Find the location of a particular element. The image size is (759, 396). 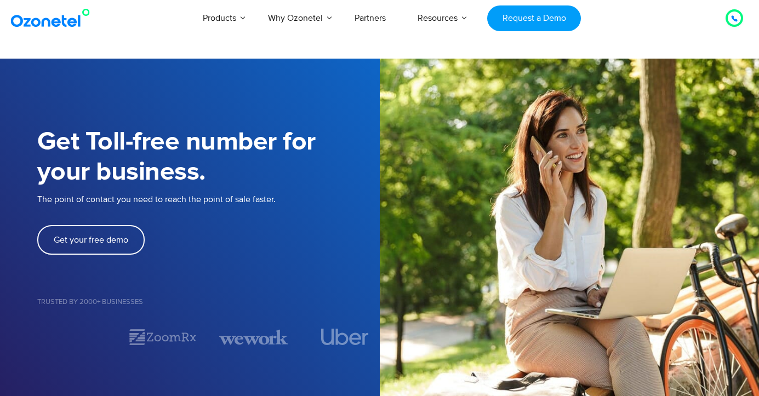

h5: Trusted by 2000+ Businesses is located at coordinates (208, 302).